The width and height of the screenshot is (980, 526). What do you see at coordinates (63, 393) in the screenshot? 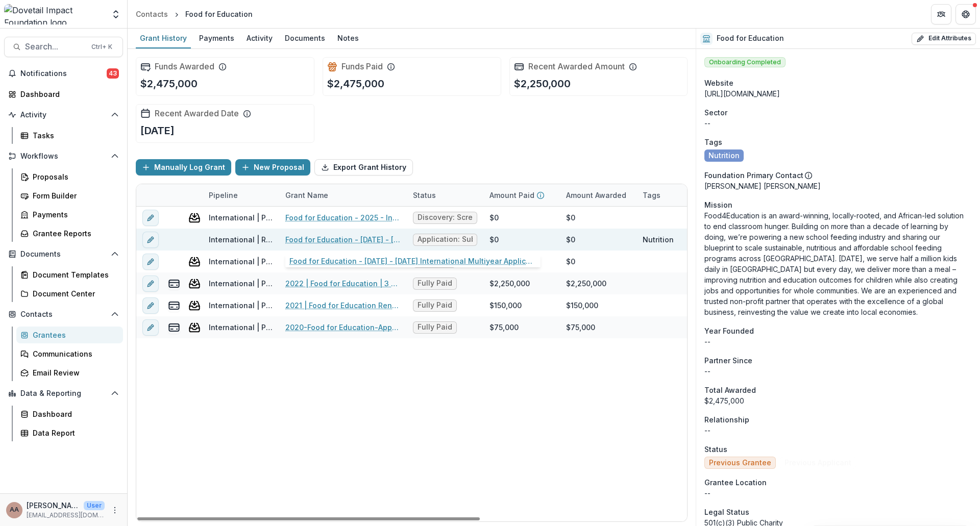
I see `span: Data & Reporting` at bounding box center [63, 393].